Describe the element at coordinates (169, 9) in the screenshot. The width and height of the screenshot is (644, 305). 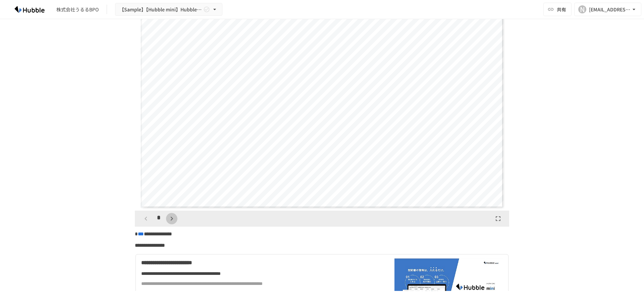
I see `button: 【Sample】【Hubble mini】Hubble×企業名 オンボーディングプロジェクト` at that location.